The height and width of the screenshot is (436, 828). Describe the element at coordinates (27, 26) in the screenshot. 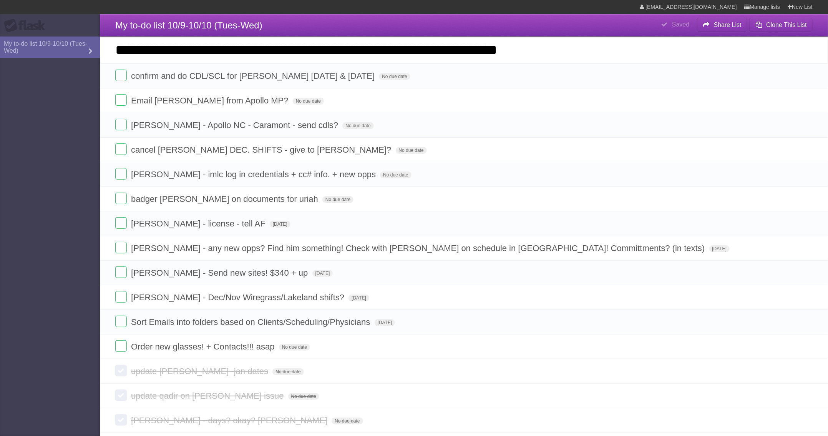

I see `div: Flask` at that location.